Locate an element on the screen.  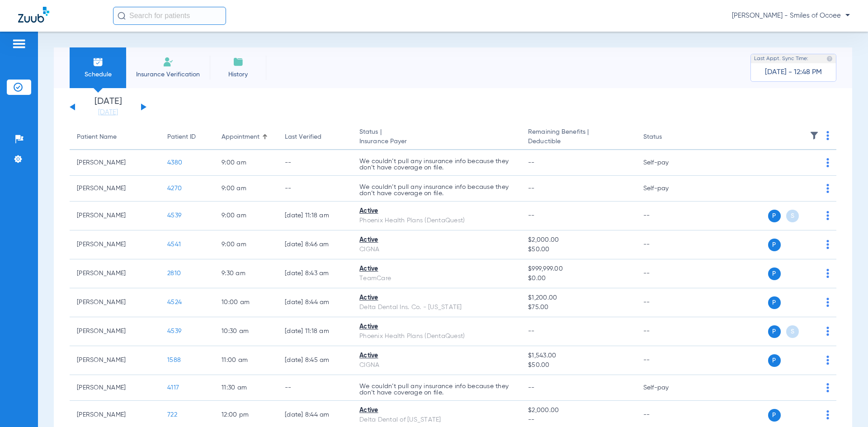
div: CIGNA is located at coordinates (436, 250).